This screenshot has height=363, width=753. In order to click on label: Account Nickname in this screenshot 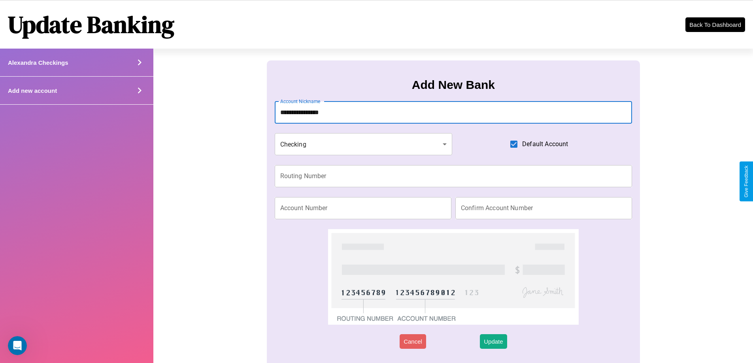, I will do `click(300, 101)`.